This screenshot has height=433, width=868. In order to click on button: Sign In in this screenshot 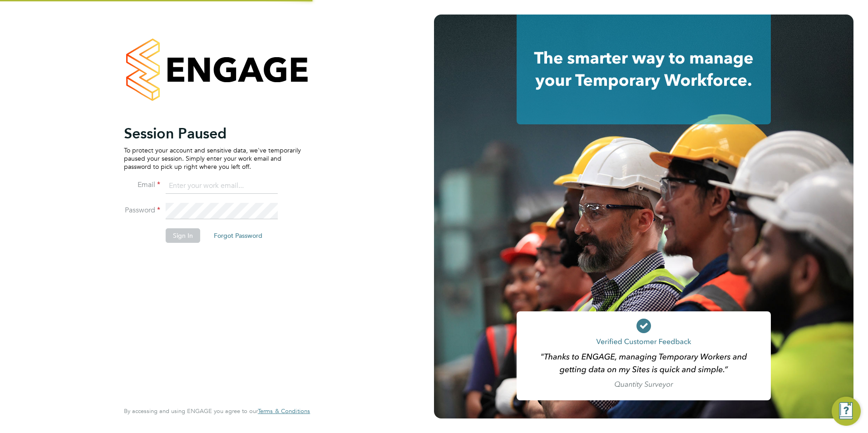, I will do `click(183, 236)`.